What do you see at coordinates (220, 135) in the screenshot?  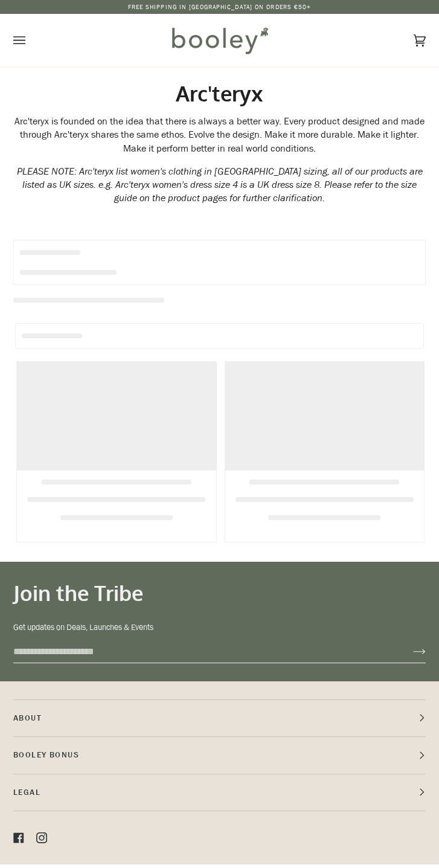 I see `div: Arc'teryx is founded on the idea that there is always a better way. Every product designed and ma...` at bounding box center [220, 135].